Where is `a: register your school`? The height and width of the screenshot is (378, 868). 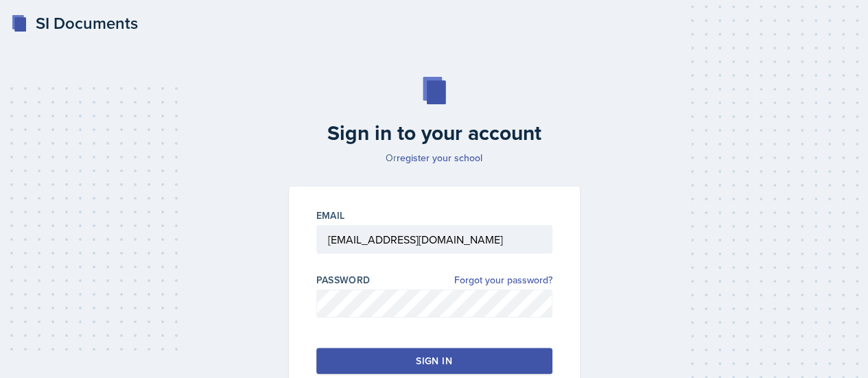 a: register your school is located at coordinates (439, 158).